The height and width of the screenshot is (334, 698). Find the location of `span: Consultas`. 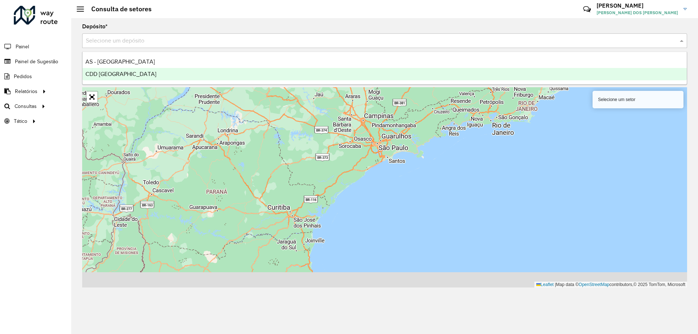

span: Consultas is located at coordinates (25, 106).